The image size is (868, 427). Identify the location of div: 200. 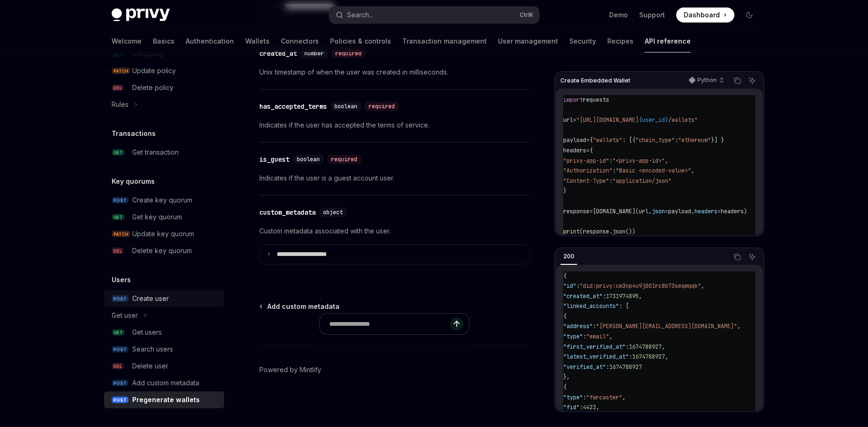
(569, 256).